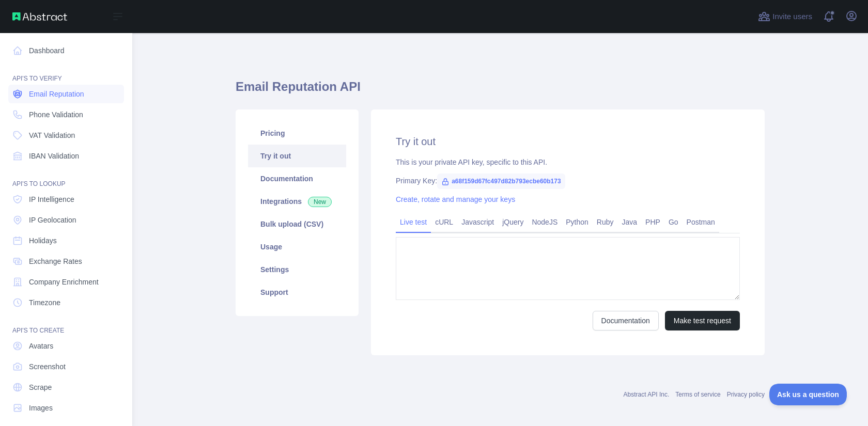 This screenshot has width=868, height=426. What do you see at coordinates (501, 181) in the screenshot?
I see `span: a68f159d67fc497d82b793ecbe60b173` at bounding box center [501, 181].